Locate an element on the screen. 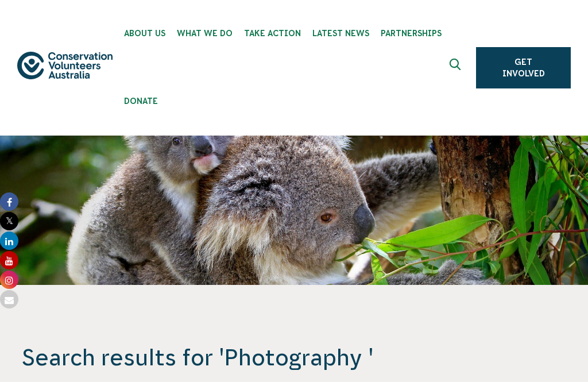 The width and height of the screenshot is (588, 382). span: Expand search box is located at coordinates (456, 68).